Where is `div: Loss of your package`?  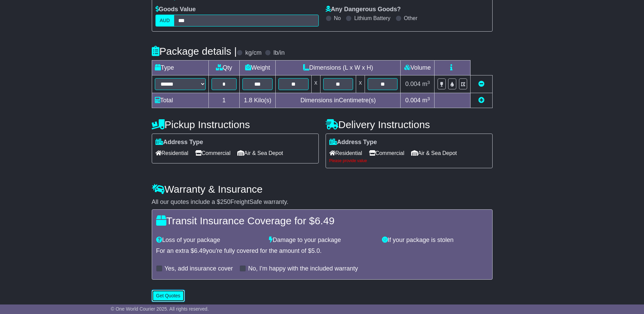 div: Loss of your package is located at coordinates (209, 240).